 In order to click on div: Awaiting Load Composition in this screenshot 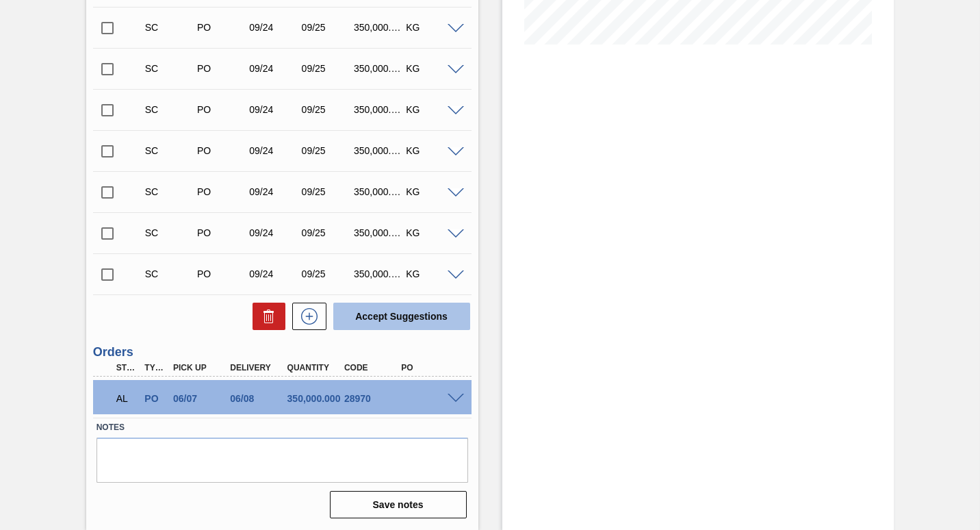, I will do `click(127, 398)`.